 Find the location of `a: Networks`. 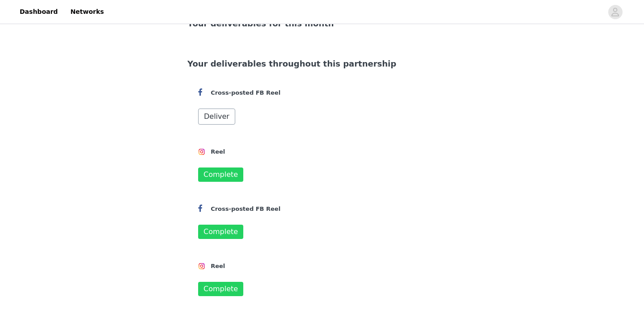

a: Networks is located at coordinates (87, 12).